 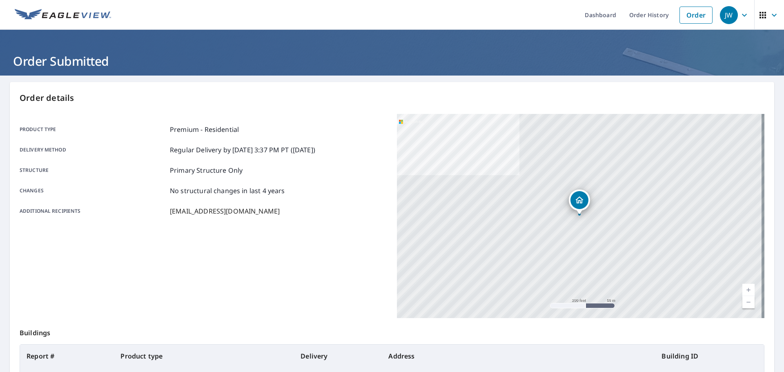 What do you see at coordinates (392, 61) in the screenshot?
I see `h1: Order Submitted` at bounding box center [392, 61].